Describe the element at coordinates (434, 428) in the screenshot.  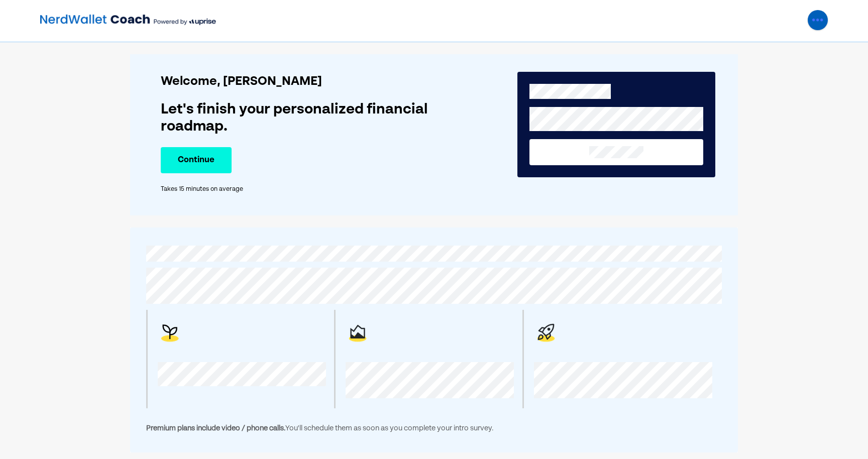
I see `div: You'll schedule them as soon as you complete your intro survey.` at that location.